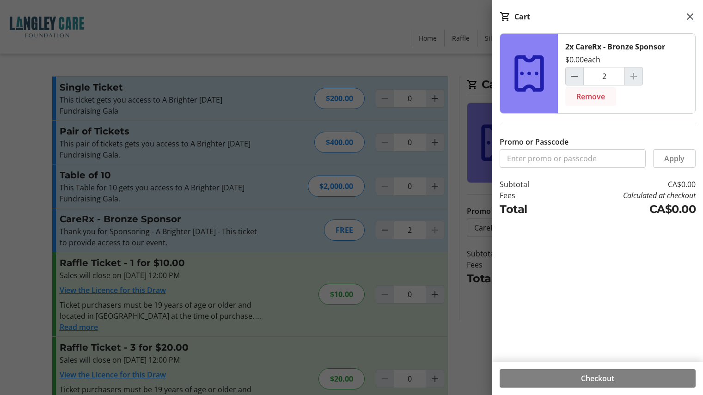  Describe the element at coordinates (583, 60) in the screenshot. I see `div: $0.00 each` at that location.